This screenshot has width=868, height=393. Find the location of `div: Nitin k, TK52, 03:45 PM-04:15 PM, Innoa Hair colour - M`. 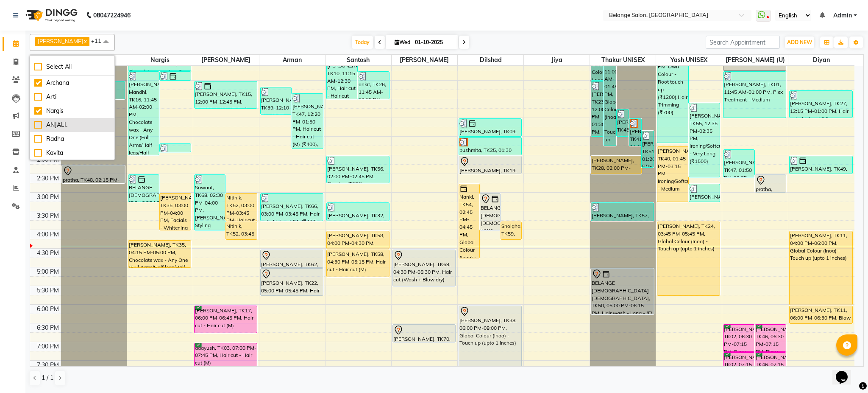

div: Nitin k, TK52, 03:45 PM-04:15 PM, Innoa Hair colour - M is located at coordinates (241, 230).